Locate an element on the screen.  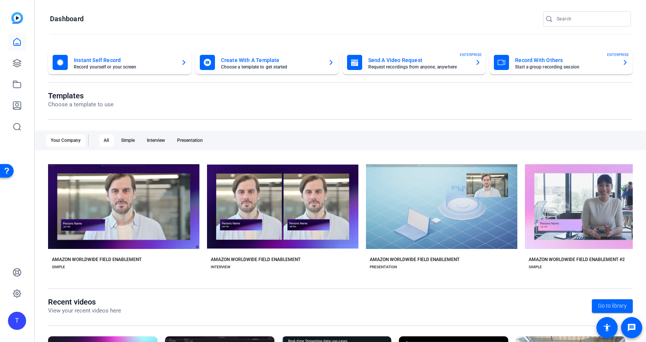
h1: Recent videos is located at coordinates (84, 302).